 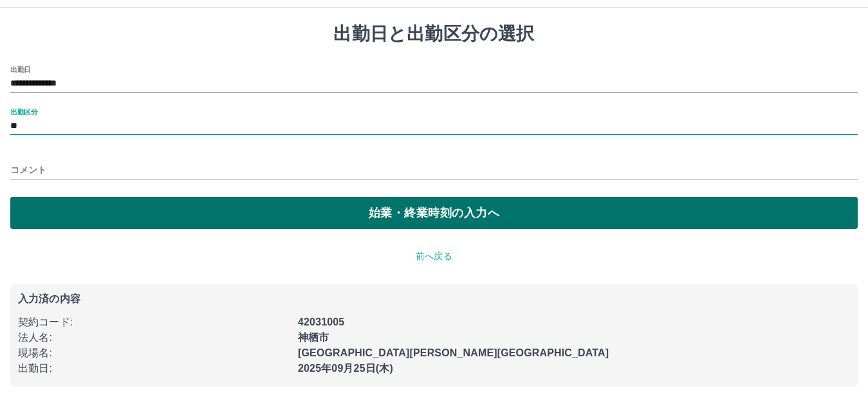 What do you see at coordinates (154, 338) in the screenshot?
I see `p: 法人名 :` at bounding box center [154, 338].